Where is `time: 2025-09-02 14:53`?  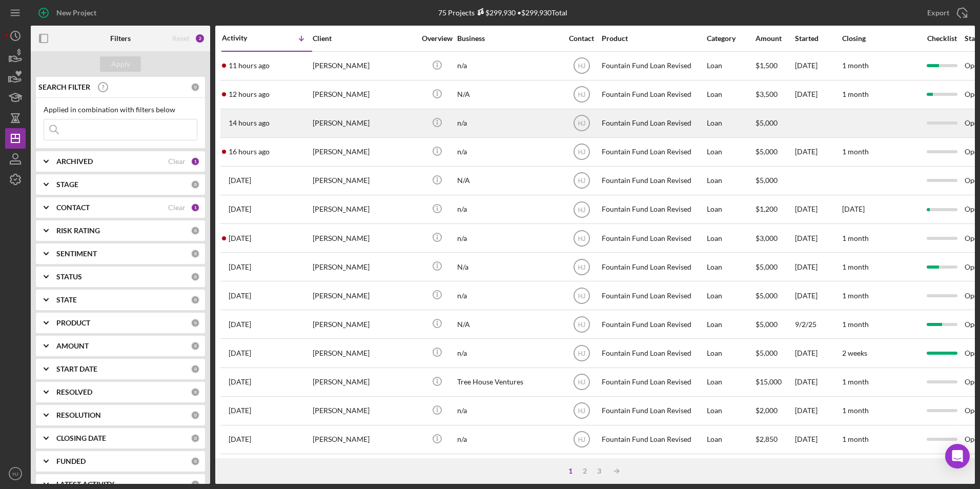 time: 2025-09-02 14:53 is located at coordinates (240, 410).